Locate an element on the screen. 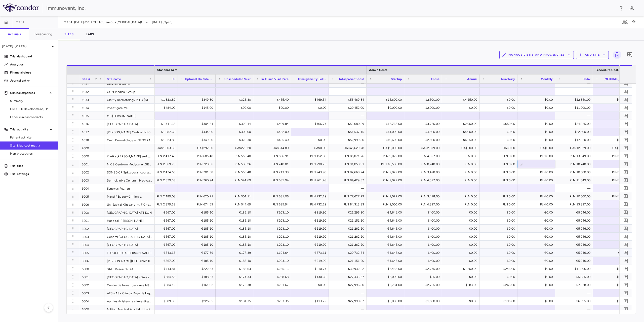 This screenshot has height=322, width=644. div: $469.54 is located at coordinates (311, 99).